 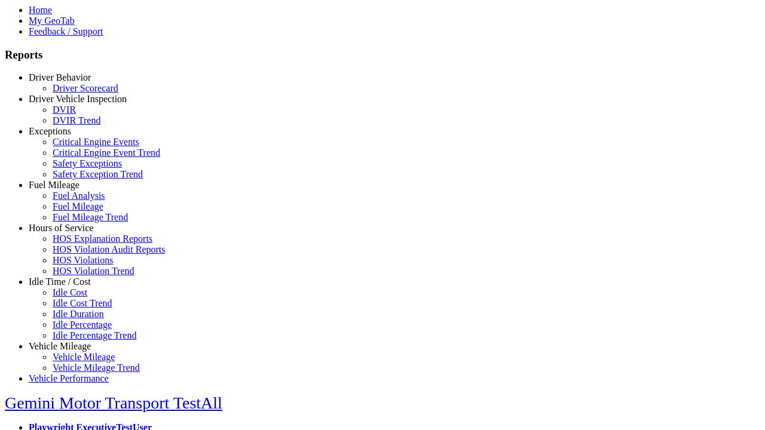 I want to click on a: Driver Behavior, so click(x=60, y=77).